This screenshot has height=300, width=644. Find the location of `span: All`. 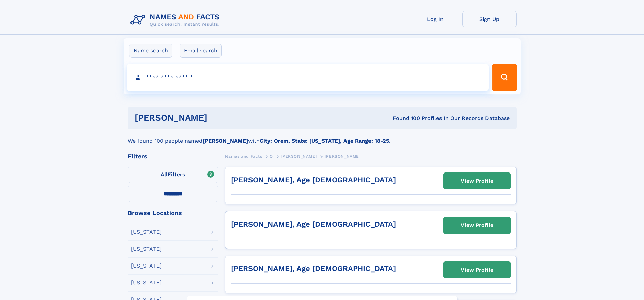

span: All is located at coordinates (164, 174).